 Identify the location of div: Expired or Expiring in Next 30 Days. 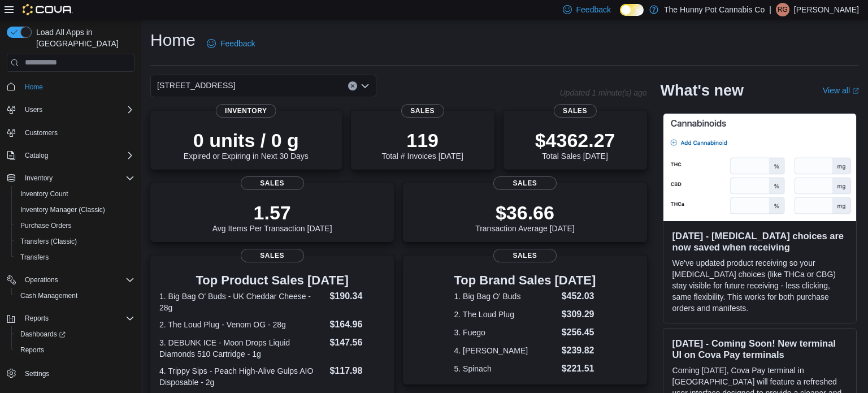
(246, 145).